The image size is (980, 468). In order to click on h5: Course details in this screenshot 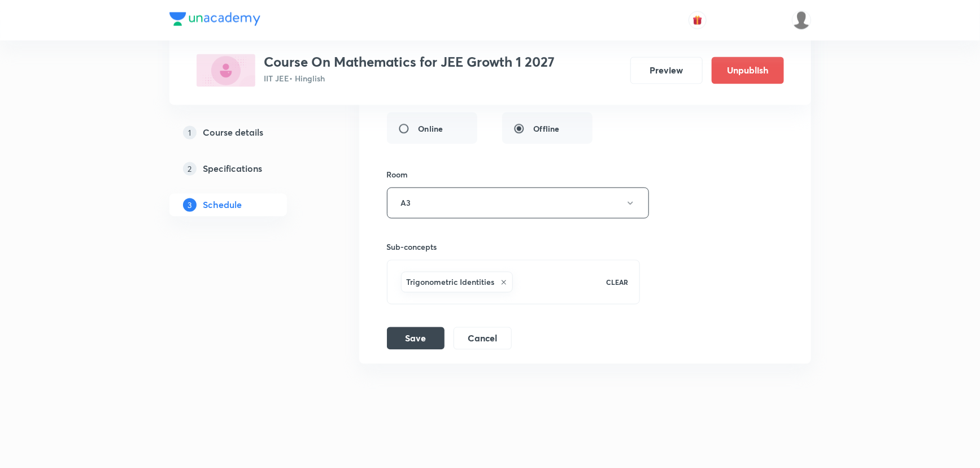, I will do `click(233, 133)`.